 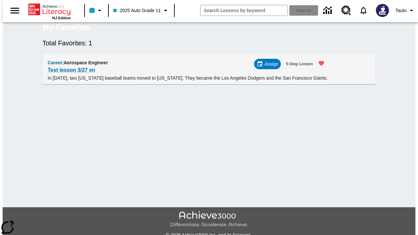 What do you see at coordinates (72, 70) in the screenshot?
I see `a: Test lesson 3/27 en` at bounding box center [72, 70].